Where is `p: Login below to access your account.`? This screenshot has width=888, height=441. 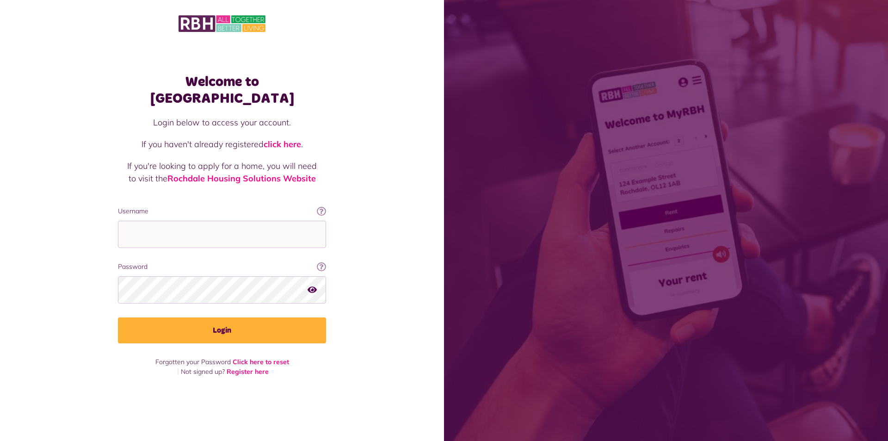
p: Login below to access your account. is located at coordinates (222, 122).